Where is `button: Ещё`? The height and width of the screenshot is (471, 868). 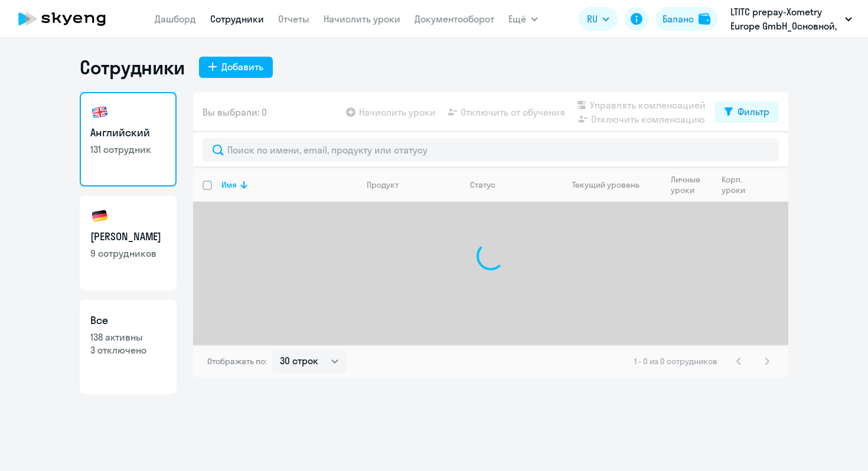
button: Ещё is located at coordinates (523, 19).